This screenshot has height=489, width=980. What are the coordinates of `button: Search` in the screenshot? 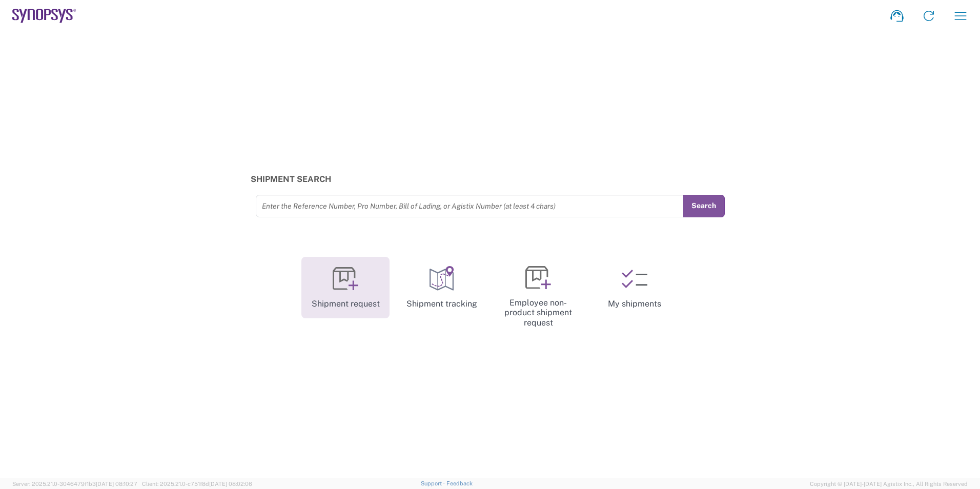 It's located at (703, 206).